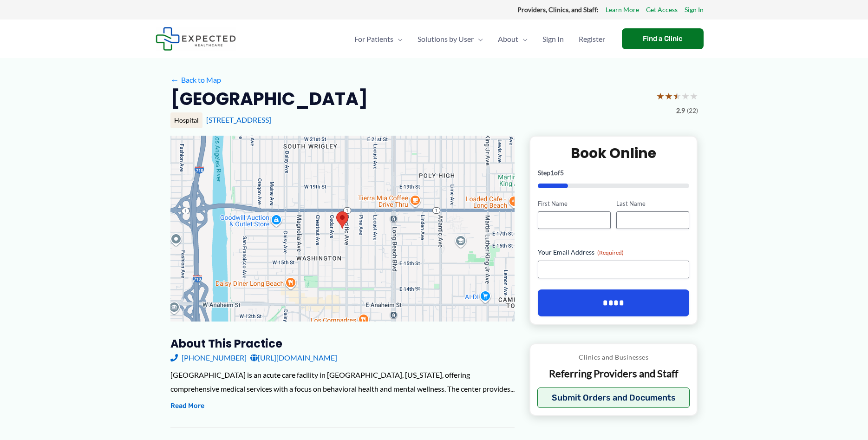  What do you see at coordinates (513, 39) in the screenshot?
I see `a: AboutMenu Toggle` at bounding box center [513, 39].